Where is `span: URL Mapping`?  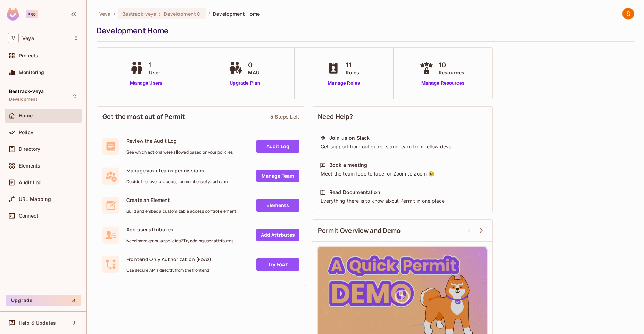
span: URL Mapping is located at coordinates (35, 199).